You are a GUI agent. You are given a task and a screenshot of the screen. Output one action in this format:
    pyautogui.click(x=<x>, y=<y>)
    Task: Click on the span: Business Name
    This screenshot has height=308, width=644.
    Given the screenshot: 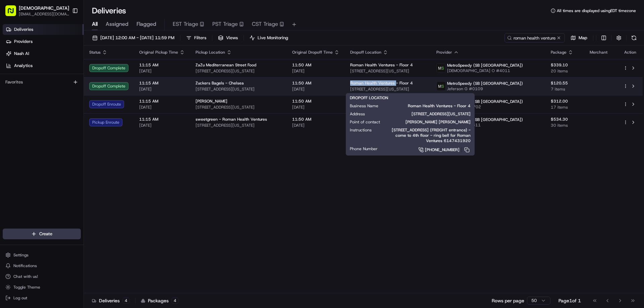 What is the action you would take?
    pyautogui.click(x=364, y=106)
    